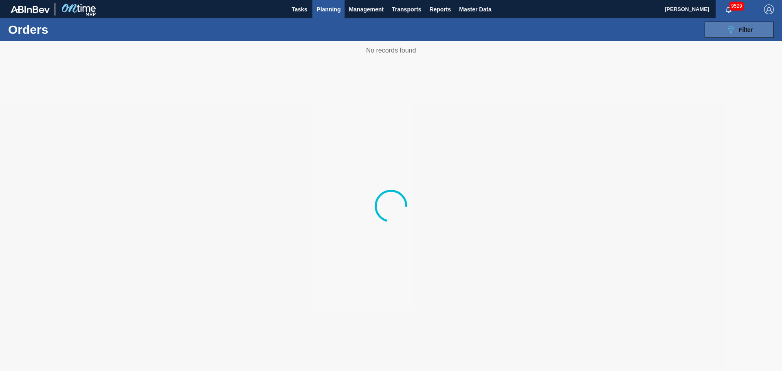 The image size is (782, 371). What do you see at coordinates (729, 9) in the screenshot?
I see `button: Notifications` at bounding box center [729, 9].